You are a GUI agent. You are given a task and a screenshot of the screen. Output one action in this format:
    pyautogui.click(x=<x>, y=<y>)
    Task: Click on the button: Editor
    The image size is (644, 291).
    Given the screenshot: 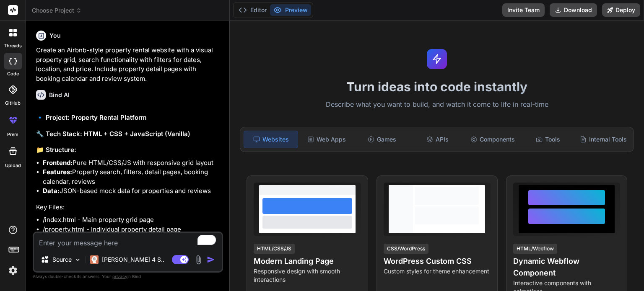 What is the action you would take?
    pyautogui.click(x=253, y=10)
    